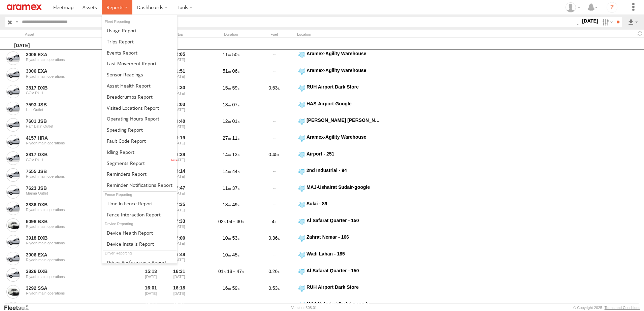  I want to click on span: 17, so click(227, 305).